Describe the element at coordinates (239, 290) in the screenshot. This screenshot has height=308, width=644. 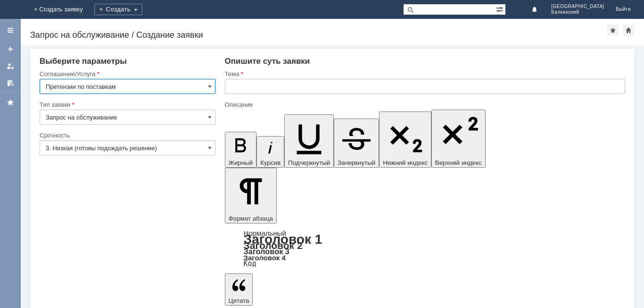
I see `button: Цитата` at that location.